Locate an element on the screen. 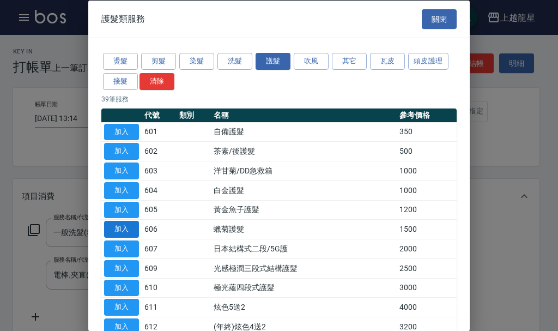 The image size is (558, 331). td: 601 is located at coordinates (159, 132).